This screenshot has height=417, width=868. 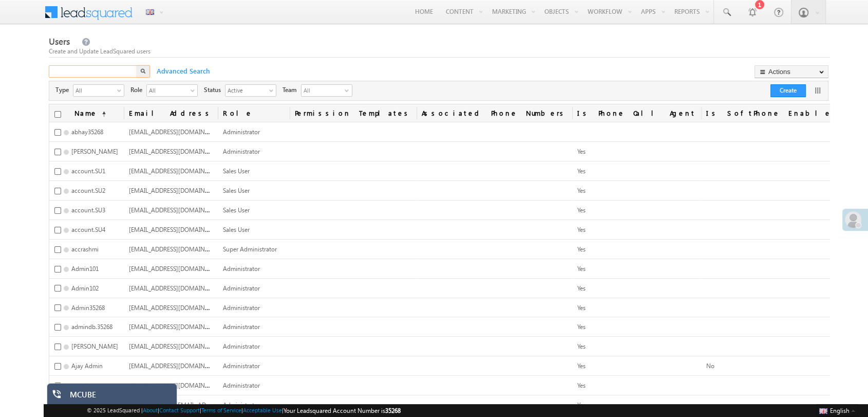 I want to click on span: English, so click(x=840, y=411).